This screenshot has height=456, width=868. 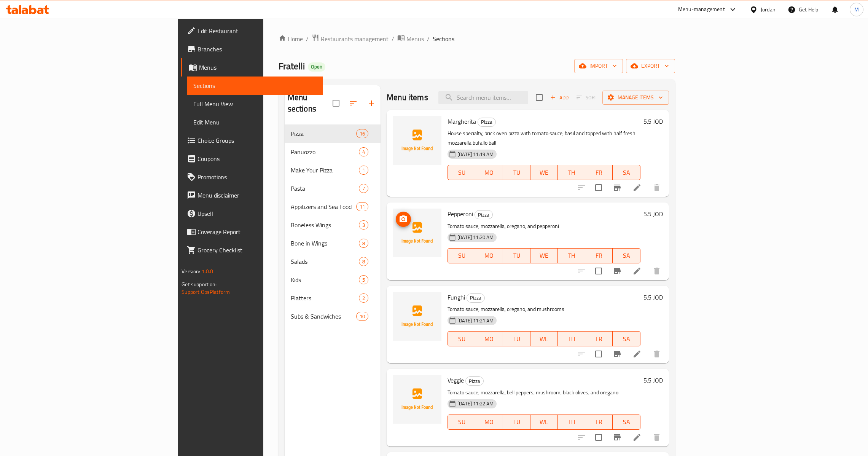 What do you see at coordinates (598, 65) in the screenshot?
I see `button: import` at bounding box center [598, 65].